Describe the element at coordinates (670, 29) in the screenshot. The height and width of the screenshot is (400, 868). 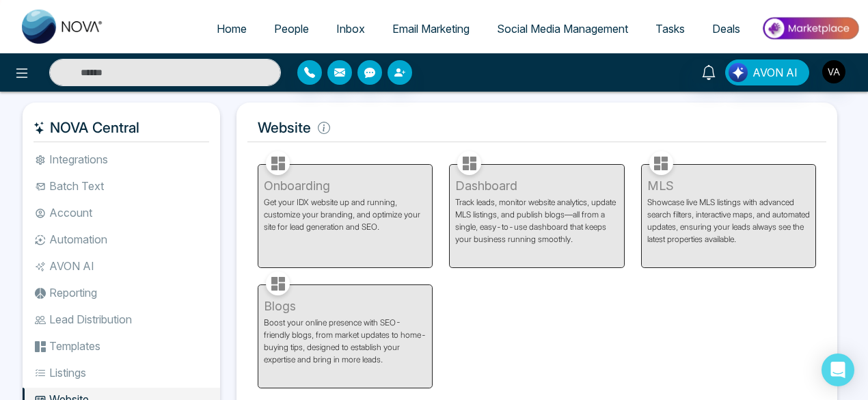
I see `a: Tasks` at that location.